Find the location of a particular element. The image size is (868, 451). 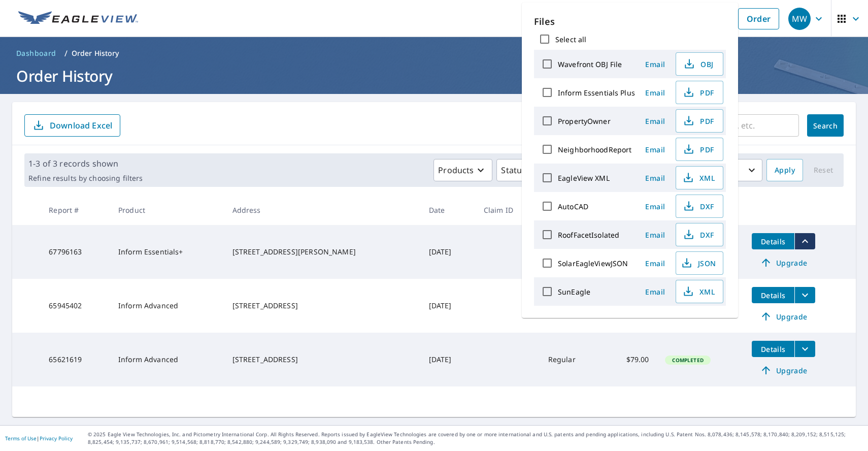

span: Apply is located at coordinates (785, 170).